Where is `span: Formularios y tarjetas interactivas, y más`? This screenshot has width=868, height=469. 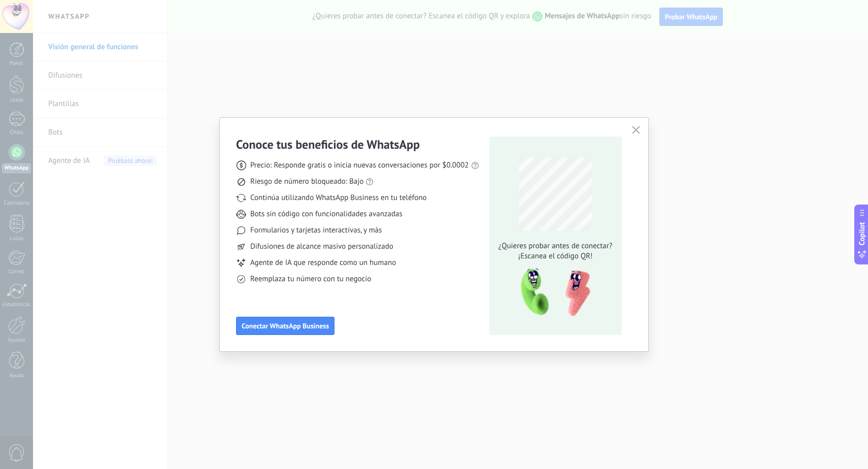 span: Formularios y tarjetas interactivas, y más is located at coordinates (315, 230).